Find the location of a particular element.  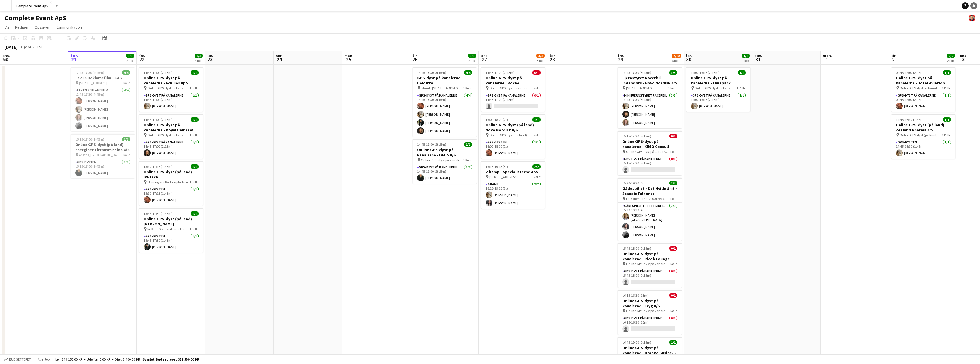

span: 7/10 is located at coordinates (676, 55).